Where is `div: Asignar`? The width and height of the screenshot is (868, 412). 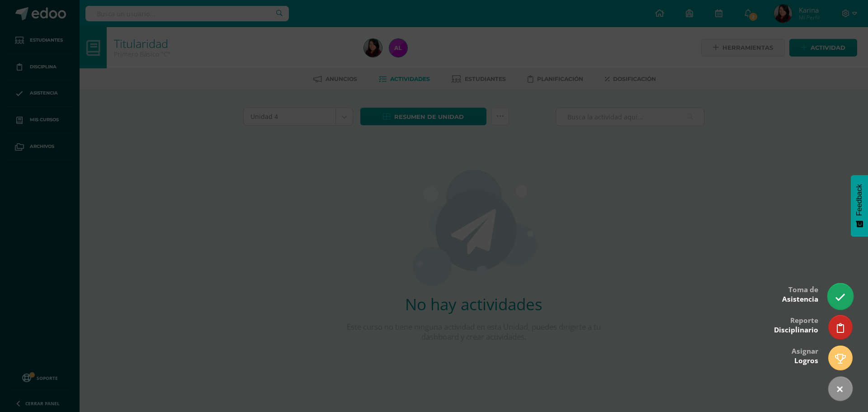
div: Asignar is located at coordinates (805, 355).